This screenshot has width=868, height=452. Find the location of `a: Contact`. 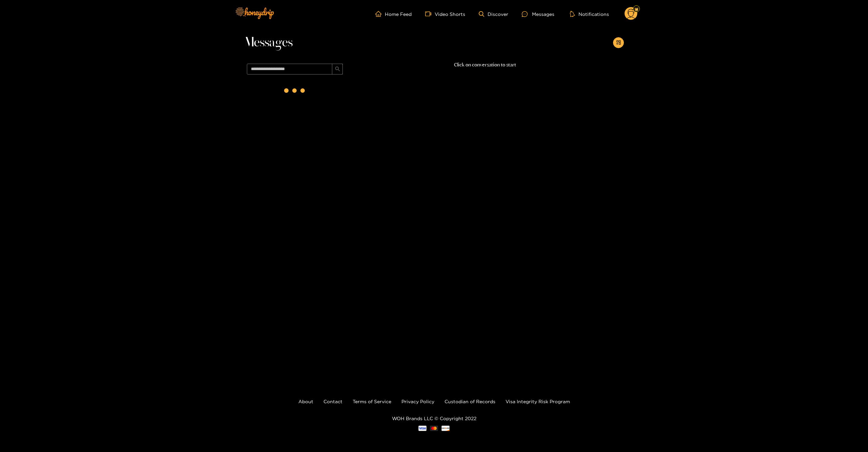

a: Contact is located at coordinates (333, 402).